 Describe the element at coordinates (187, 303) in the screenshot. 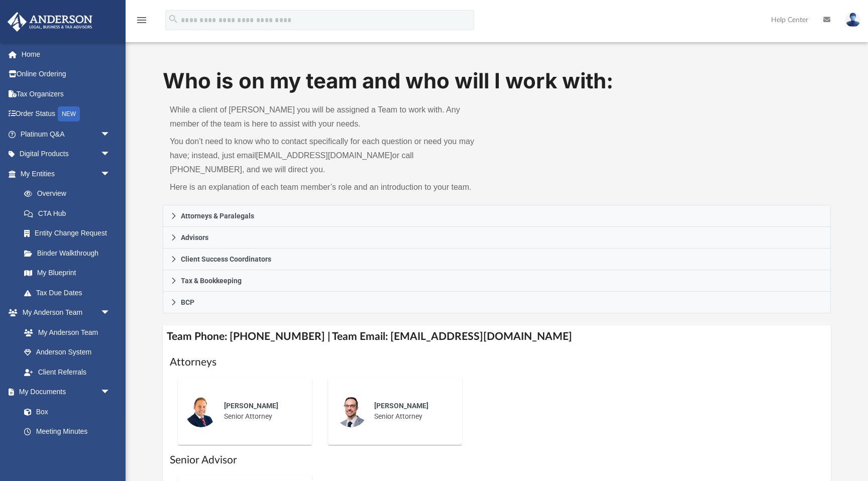

I see `span: BCP` at that location.